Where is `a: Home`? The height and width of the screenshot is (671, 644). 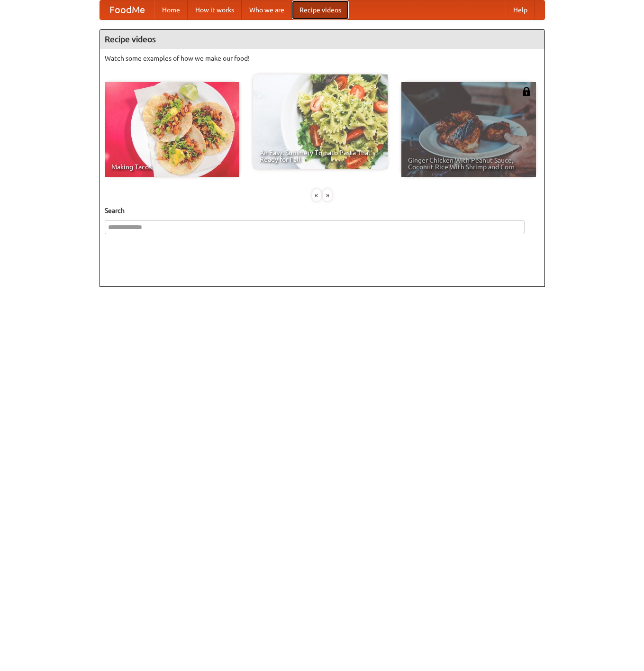
a: Home is located at coordinates (171, 10).